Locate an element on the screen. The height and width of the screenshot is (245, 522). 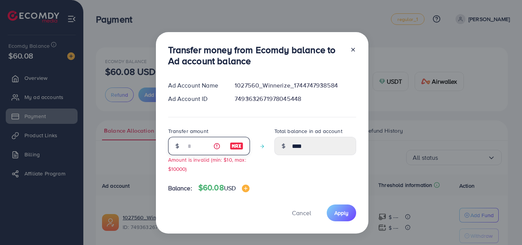
div: Ad Account ID is located at coordinates (195, 99).